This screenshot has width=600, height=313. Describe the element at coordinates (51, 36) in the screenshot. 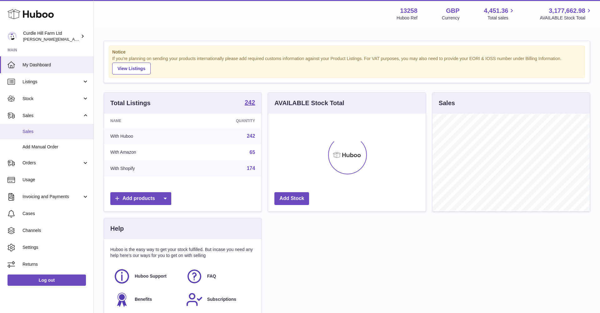

I see `div: Curdle Hill Farm Ltd` at that location.